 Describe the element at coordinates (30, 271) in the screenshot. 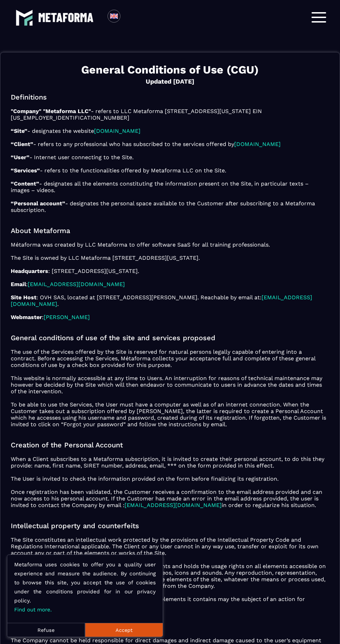

I see `b: Headquarters` at that location.